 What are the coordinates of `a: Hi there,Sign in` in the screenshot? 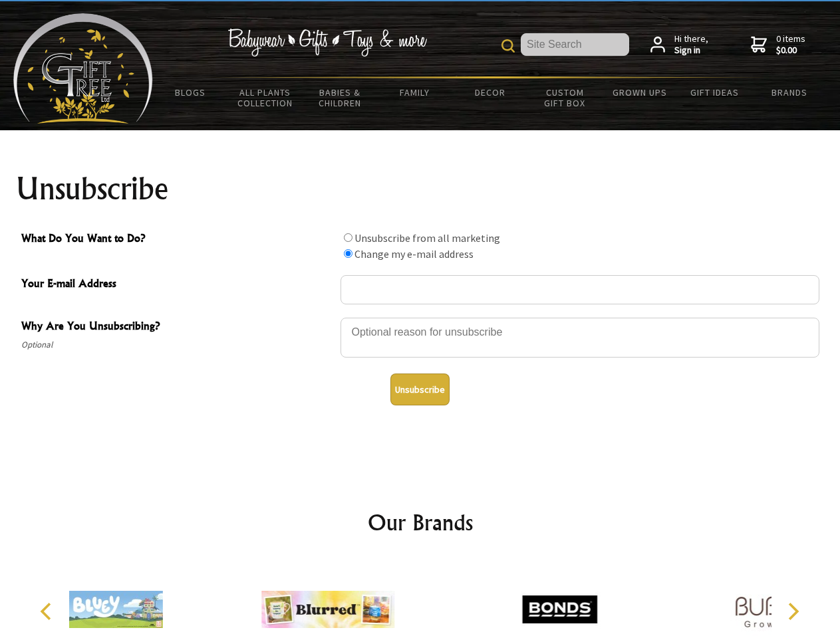 It's located at (679, 44).